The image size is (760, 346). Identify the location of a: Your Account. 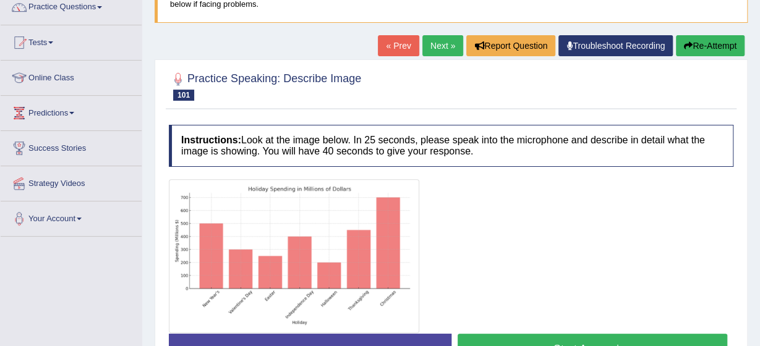
(71, 217).